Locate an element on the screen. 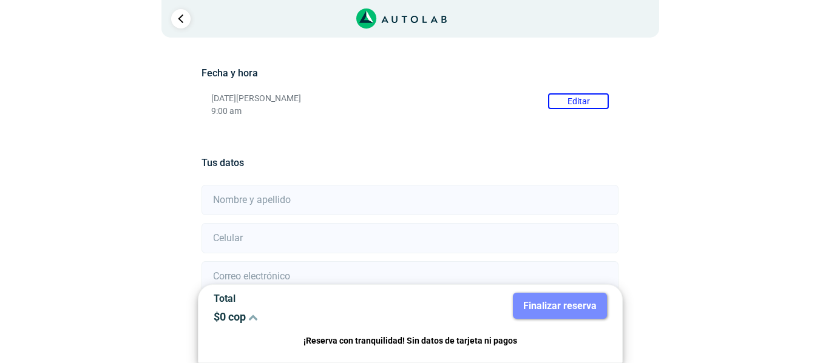 This screenshot has height=363, width=820. button: Editar is located at coordinates (578, 101).